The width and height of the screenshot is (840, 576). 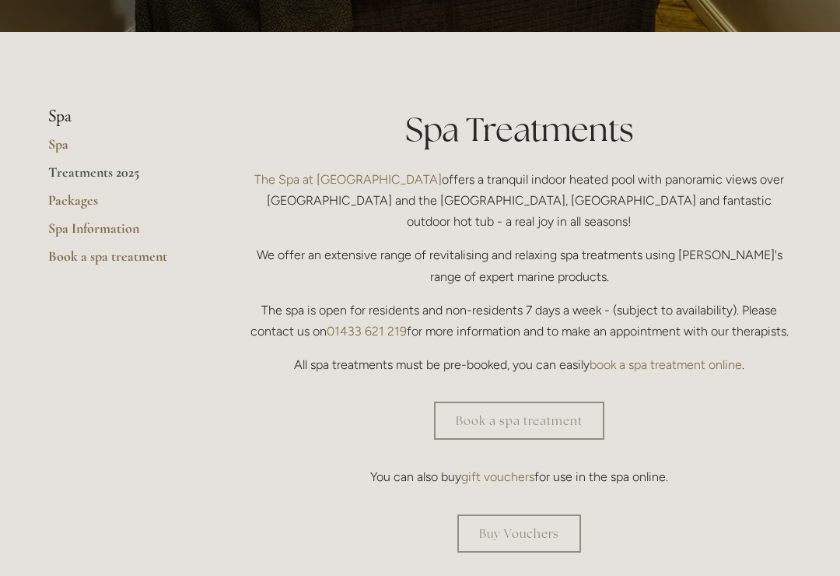 I want to click on a: gift vouchers, so click(x=498, y=476).